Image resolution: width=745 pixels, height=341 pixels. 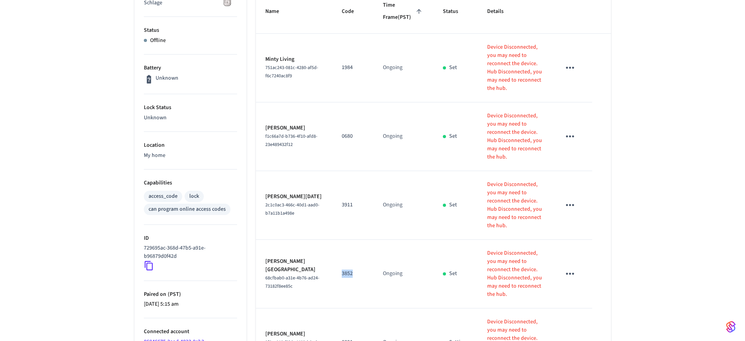 What do you see at coordinates (191, 155) in the screenshot?
I see `p: My home` at bounding box center [191, 155].